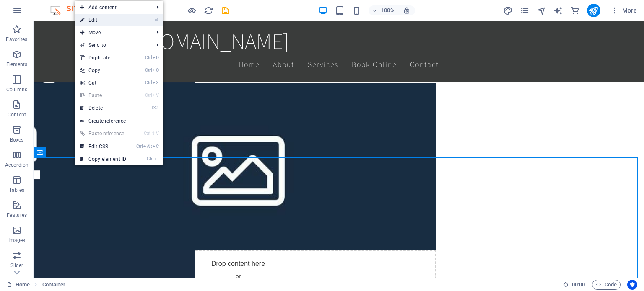  Describe the element at coordinates (204, 259) in the screenshot. I see `div: Drop content here` at that location.